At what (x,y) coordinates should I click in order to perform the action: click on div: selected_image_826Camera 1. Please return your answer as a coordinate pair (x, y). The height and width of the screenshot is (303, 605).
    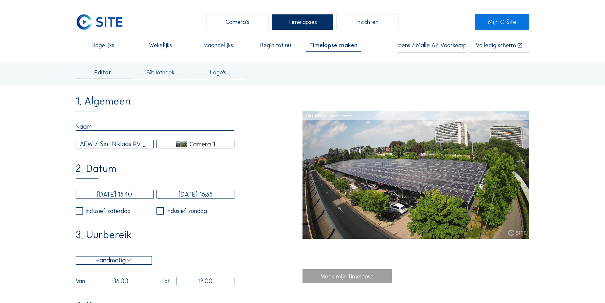
    Looking at the image, I should click on (195, 144).